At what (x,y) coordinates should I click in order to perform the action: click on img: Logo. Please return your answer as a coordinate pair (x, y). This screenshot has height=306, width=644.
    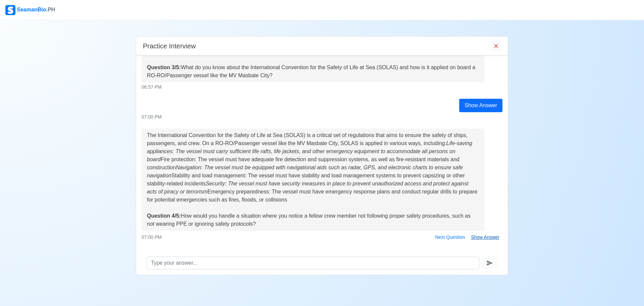
    Looking at the image, I should click on (10, 10).